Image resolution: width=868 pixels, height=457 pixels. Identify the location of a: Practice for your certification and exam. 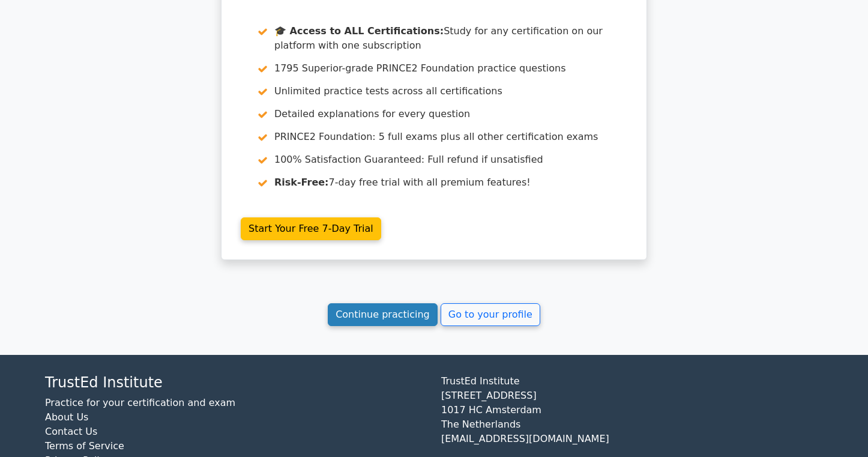
(140, 402).